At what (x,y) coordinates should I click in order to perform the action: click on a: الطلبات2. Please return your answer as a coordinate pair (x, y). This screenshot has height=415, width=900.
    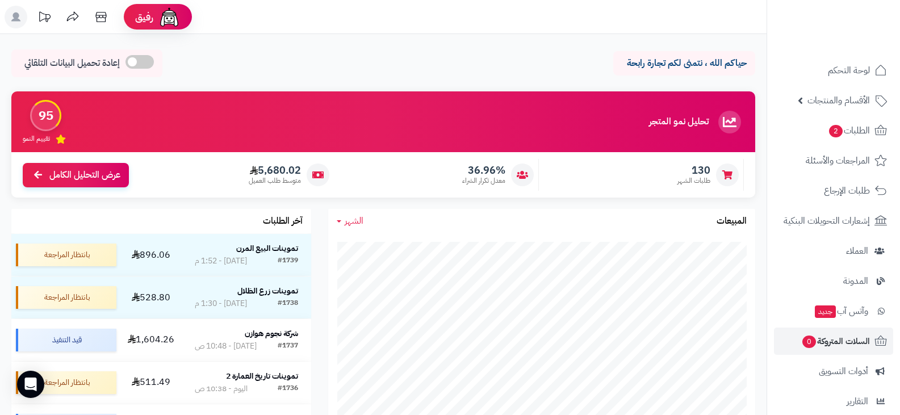
    Looking at the image, I should click on (834, 131).